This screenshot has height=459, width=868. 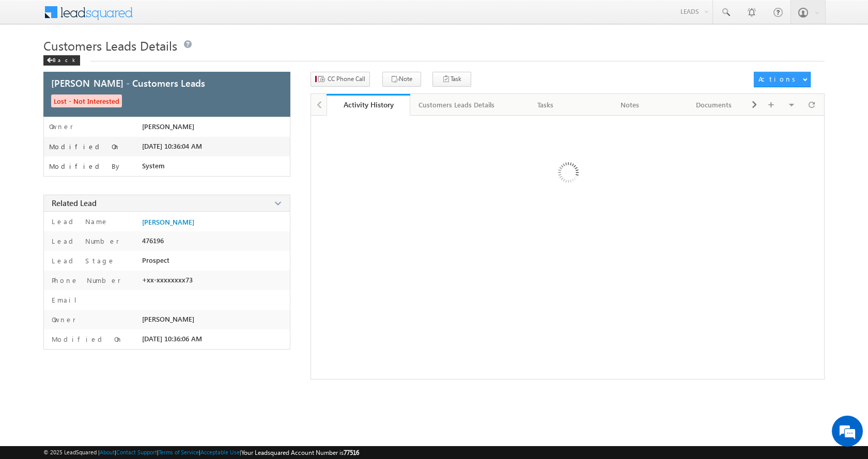 What do you see at coordinates (154, 166) in the screenshot?
I see `span: System` at bounding box center [154, 166].